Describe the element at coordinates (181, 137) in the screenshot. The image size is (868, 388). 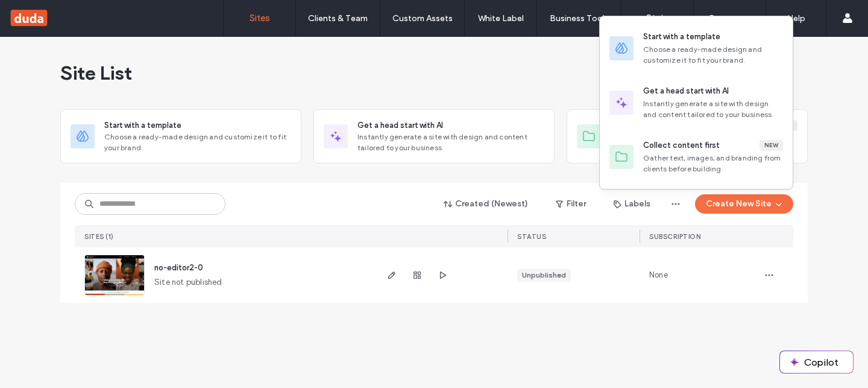
I see `div: Start with a templateChoose a ready-made design and customize it to fit your brand.` at that location.